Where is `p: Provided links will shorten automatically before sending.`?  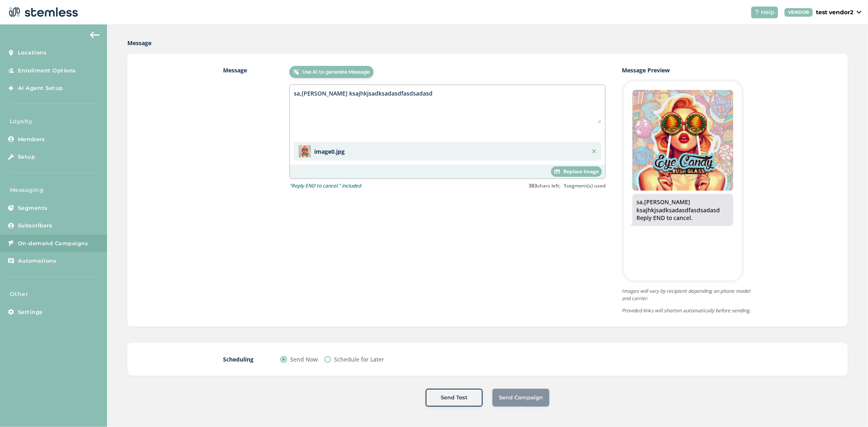
p: Provided links will shorten automatically before sending. is located at coordinates (687, 311).